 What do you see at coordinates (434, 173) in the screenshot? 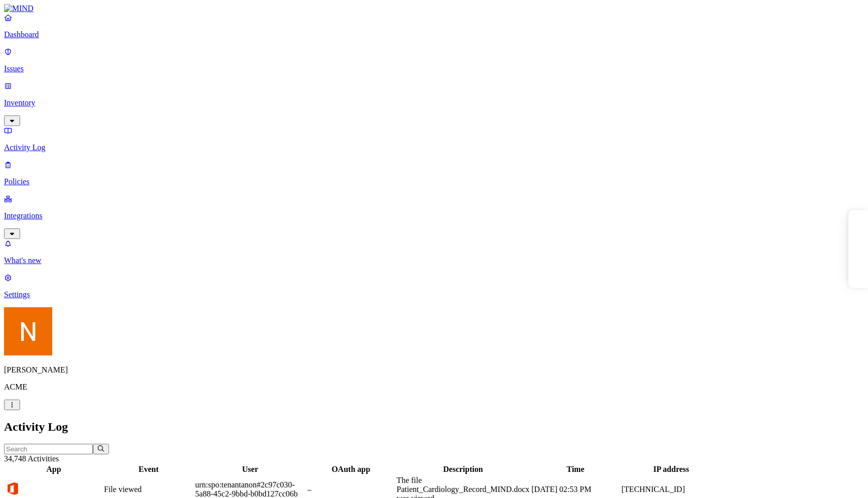
I see `a: Policies` at bounding box center [434, 173].